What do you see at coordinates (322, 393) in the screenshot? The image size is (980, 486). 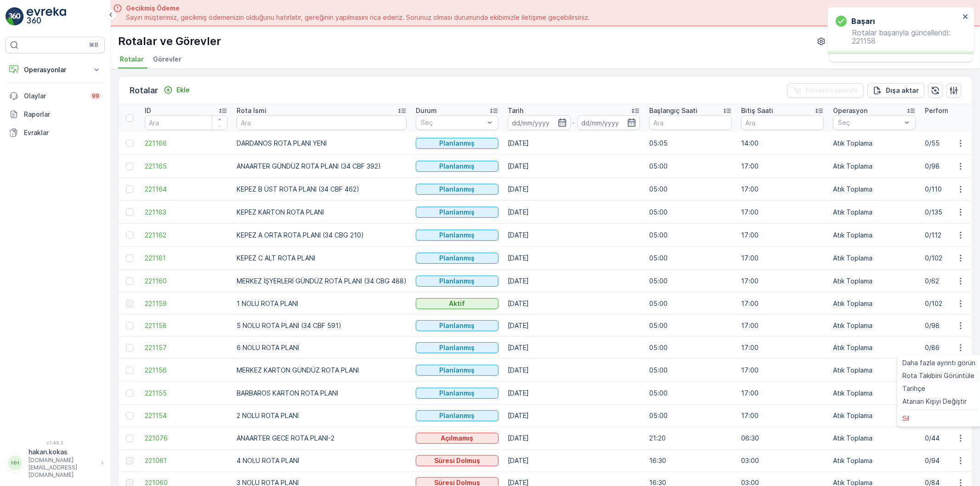 I see `td: BARBAROS KARTON ROTA PLANI` at bounding box center [322, 393].